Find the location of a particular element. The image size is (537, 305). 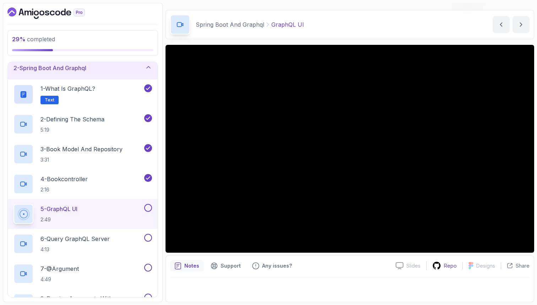

p: Notes is located at coordinates (192, 266).